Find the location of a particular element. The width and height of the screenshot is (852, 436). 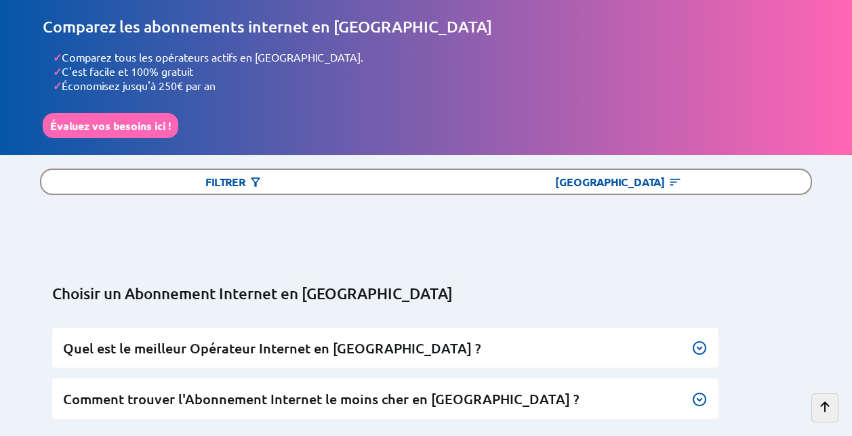

img: Bouton pour ouvrir la section des filtres is located at coordinates (255, 182).